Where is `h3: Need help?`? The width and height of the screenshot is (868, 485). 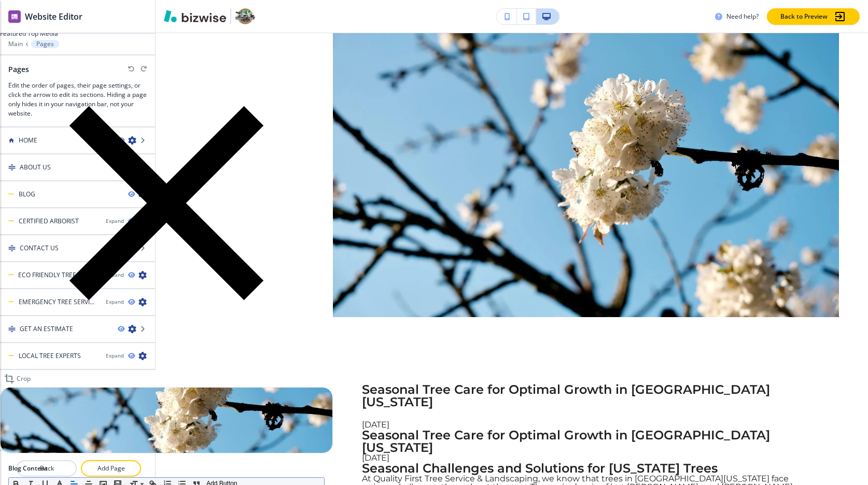
h3: Need help? is located at coordinates (742, 17).